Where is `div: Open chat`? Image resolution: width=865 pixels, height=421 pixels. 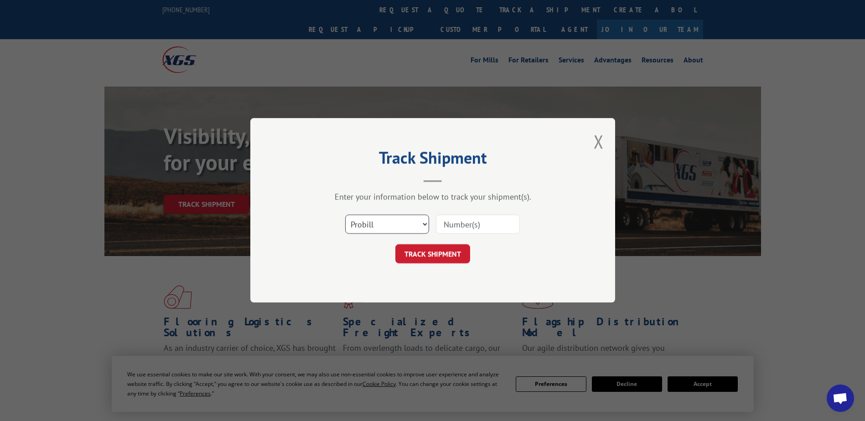
div: Open chat is located at coordinates (841, 399).